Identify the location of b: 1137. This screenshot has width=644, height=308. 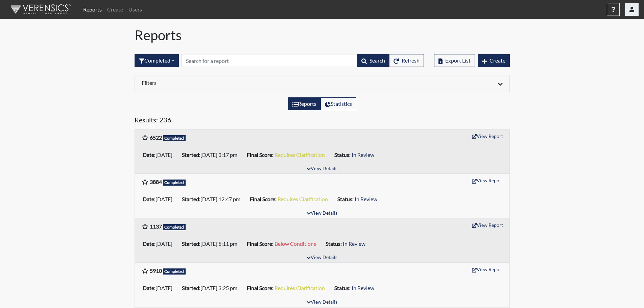
(156, 226).